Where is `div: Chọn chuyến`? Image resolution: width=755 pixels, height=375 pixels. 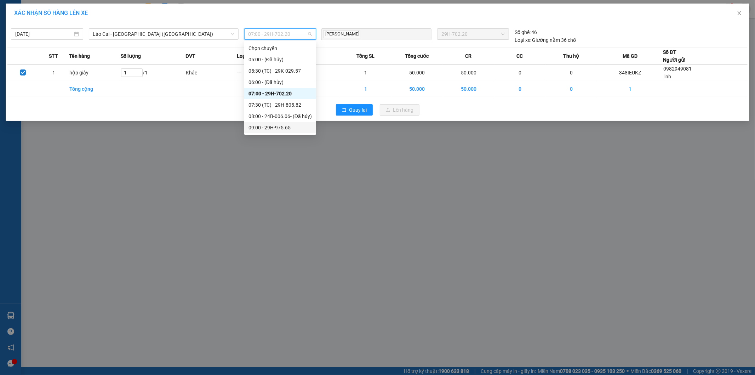 div: Chọn chuyến is located at coordinates (280, 48).